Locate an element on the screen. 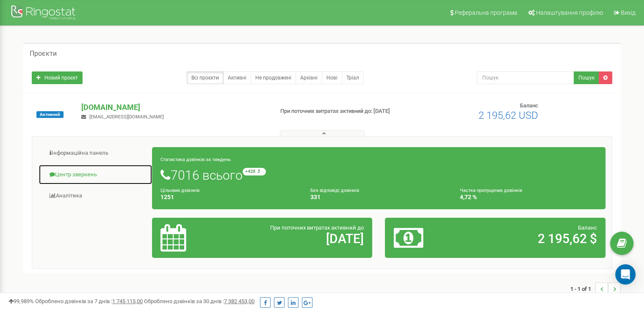 The image size is (644, 312). a: Центр звернень is located at coordinates (95, 175).